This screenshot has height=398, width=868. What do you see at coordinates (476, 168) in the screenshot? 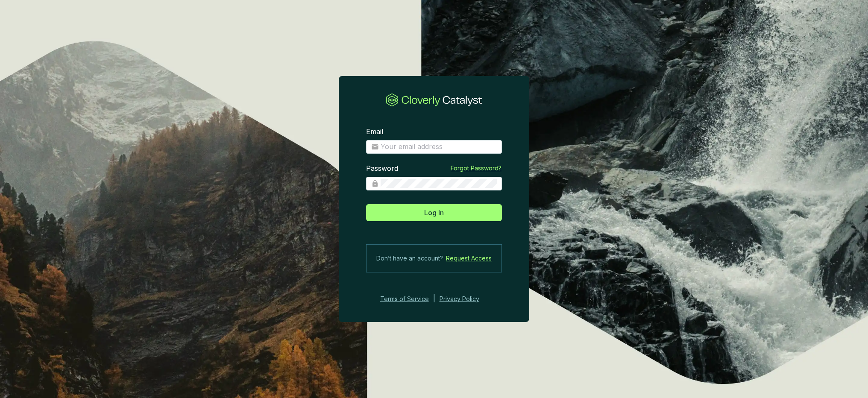
I see `a: Forgot Password?` at bounding box center [476, 168].